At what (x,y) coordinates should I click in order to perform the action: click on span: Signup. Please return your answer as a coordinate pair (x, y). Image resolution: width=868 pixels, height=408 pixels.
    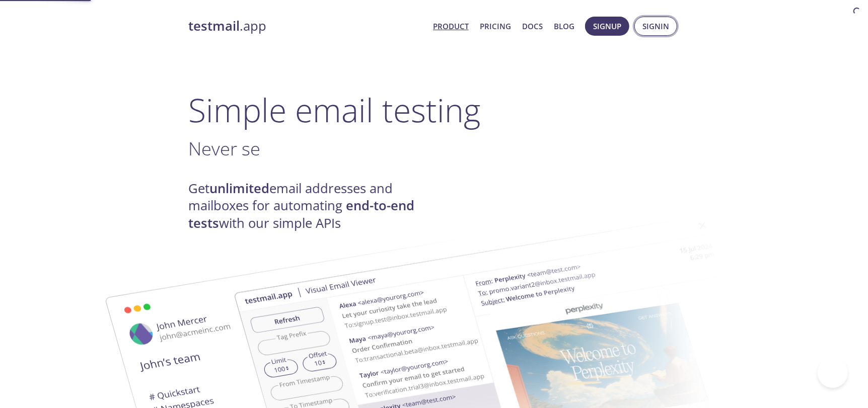
    Looking at the image, I should click on (607, 26).